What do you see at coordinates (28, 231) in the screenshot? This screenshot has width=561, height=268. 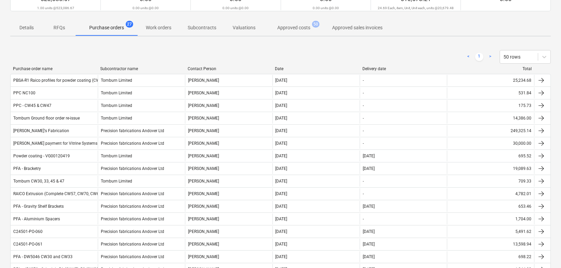 I see `div: C24501-PO-060` at bounding box center [28, 231].